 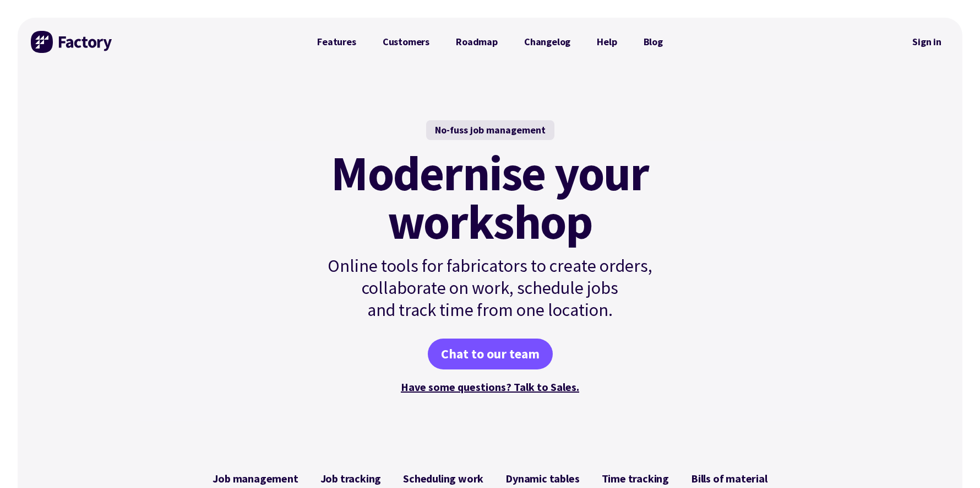 I want to click on a: Chat to our team, so click(x=490, y=354).